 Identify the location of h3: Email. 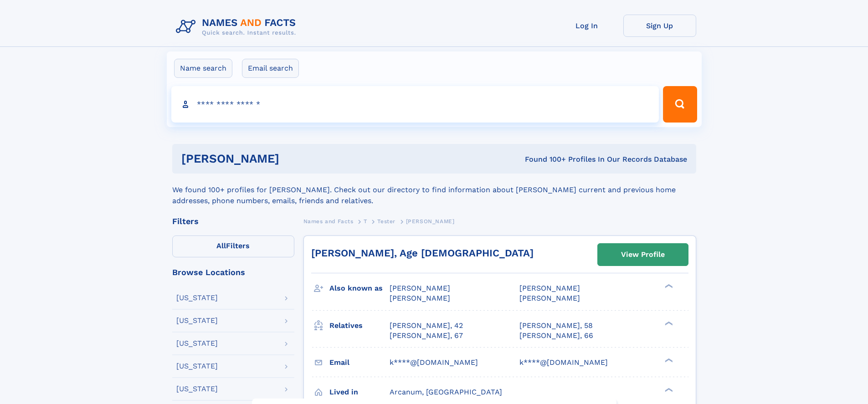
(360, 362).